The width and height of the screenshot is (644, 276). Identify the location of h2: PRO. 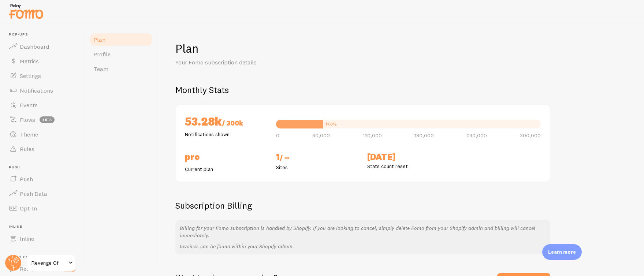
(226, 157).